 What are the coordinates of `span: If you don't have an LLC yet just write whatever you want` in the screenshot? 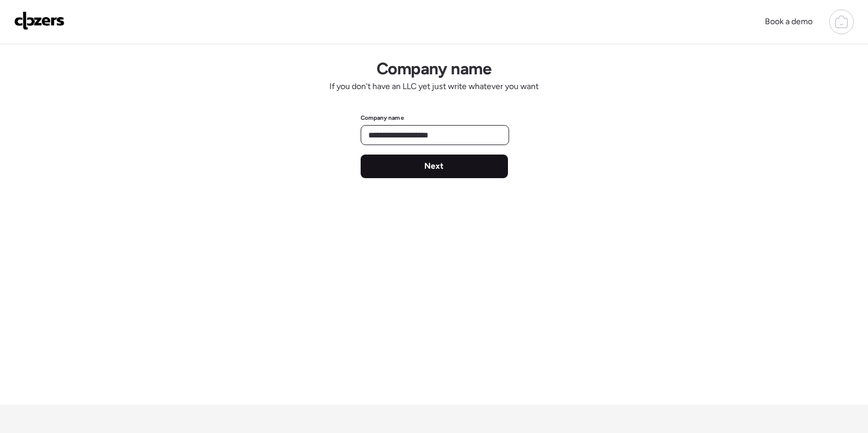 It's located at (434, 86).